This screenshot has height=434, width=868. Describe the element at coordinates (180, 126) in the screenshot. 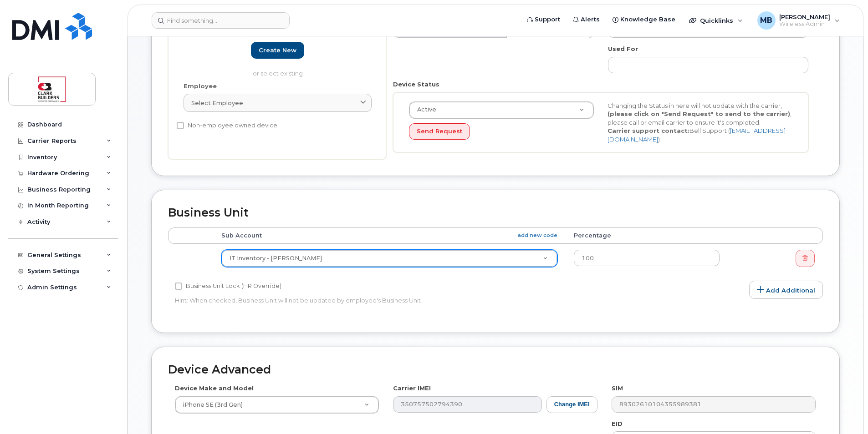

I see `input: Non-employee owned device` at that location.